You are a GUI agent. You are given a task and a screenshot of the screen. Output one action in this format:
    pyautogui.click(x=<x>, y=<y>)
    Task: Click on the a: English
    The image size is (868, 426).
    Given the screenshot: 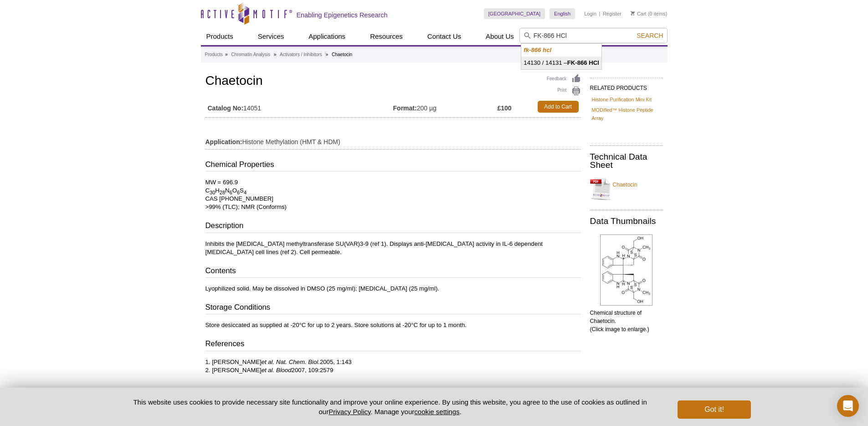 What is the action you would take?
    pyautogui.click(x=562, y=14)
    